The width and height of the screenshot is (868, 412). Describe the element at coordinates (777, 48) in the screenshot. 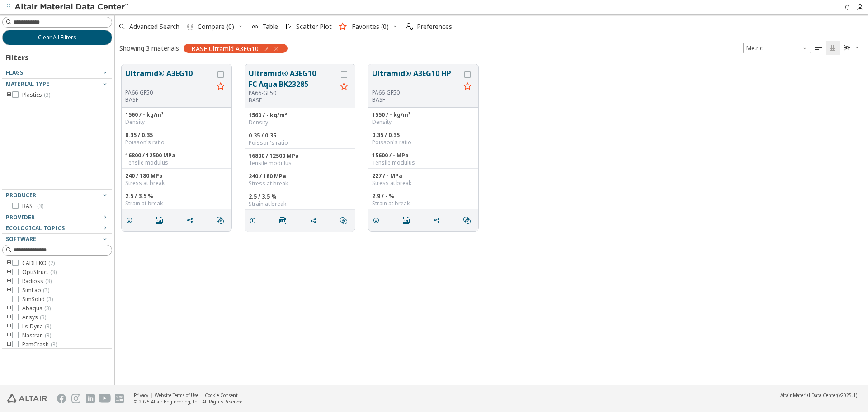

I see `span: Metric` at that location.